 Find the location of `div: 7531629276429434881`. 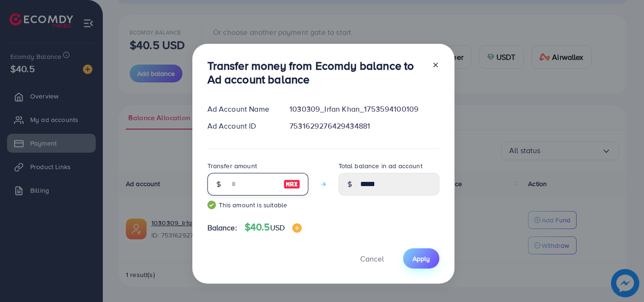

div: 7531629276429434881 is located at coordinates (364, 126).